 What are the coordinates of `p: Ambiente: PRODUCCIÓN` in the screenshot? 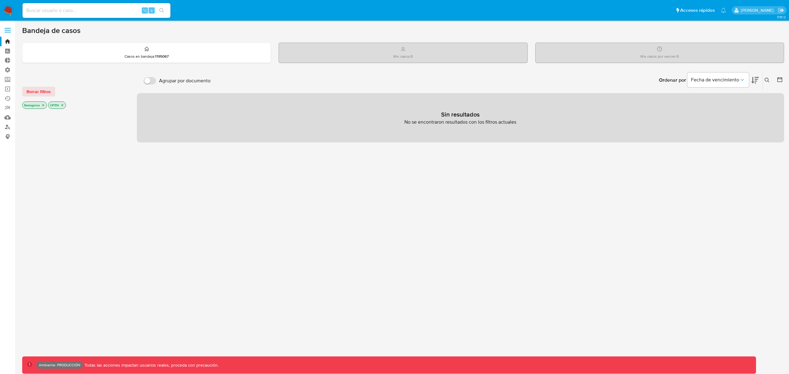 It's located at (59, 365).